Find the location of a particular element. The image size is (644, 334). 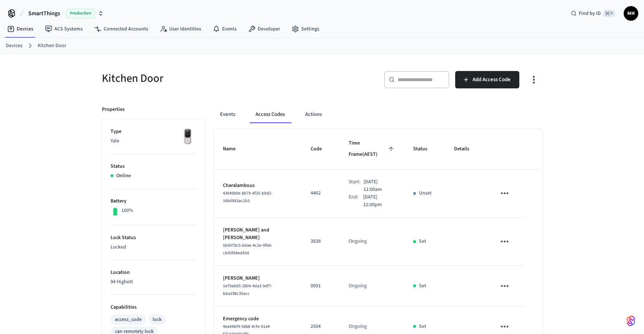

button: MH is located at coordinates (631, 13).